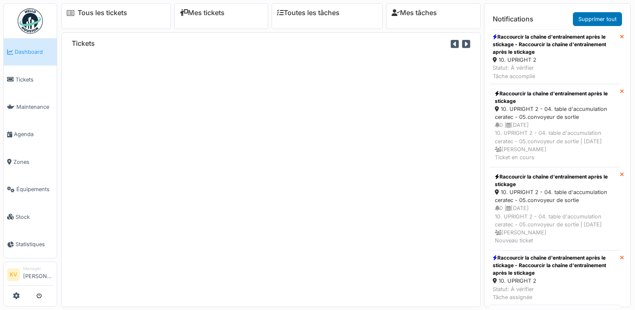  Describe the element at coordinates (30, 134) in the screenshot. I see `a: Agenda` at that location.